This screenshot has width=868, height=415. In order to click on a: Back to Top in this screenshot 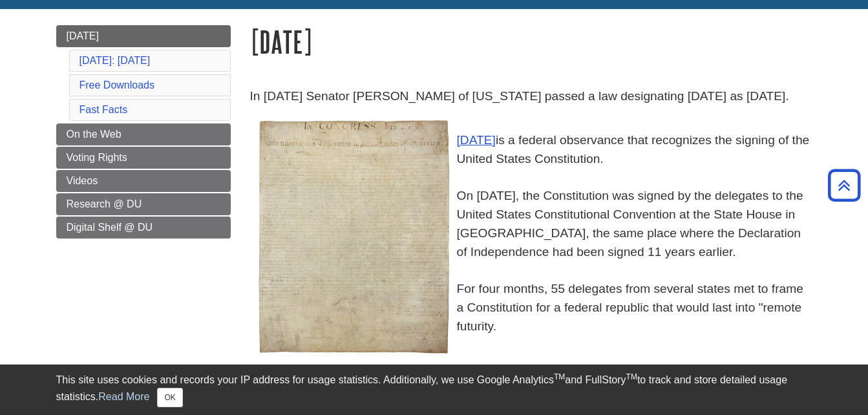, I will do `click(844, 185)`.